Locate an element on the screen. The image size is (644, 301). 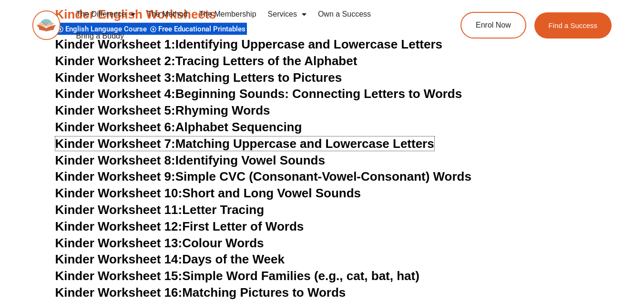
a: Kinder Worksheet 16:Matching Pictures to Words is located at coordinates (201, 293).